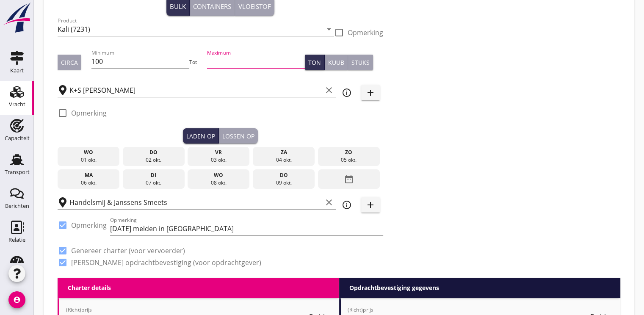 The width and height of the screenshot is (644, 315). Describe the element at coordinates (17, 240) in the screenshot. I see `div: Relatie` at that location.